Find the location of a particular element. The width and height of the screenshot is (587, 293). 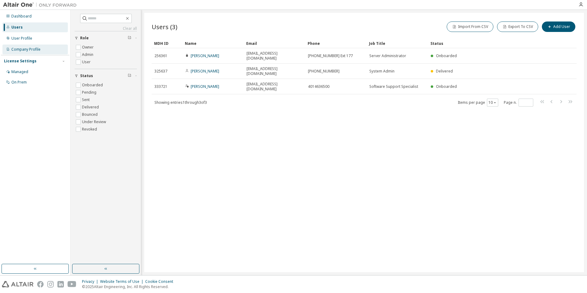

button: Status is located at coordinates (106, 76).